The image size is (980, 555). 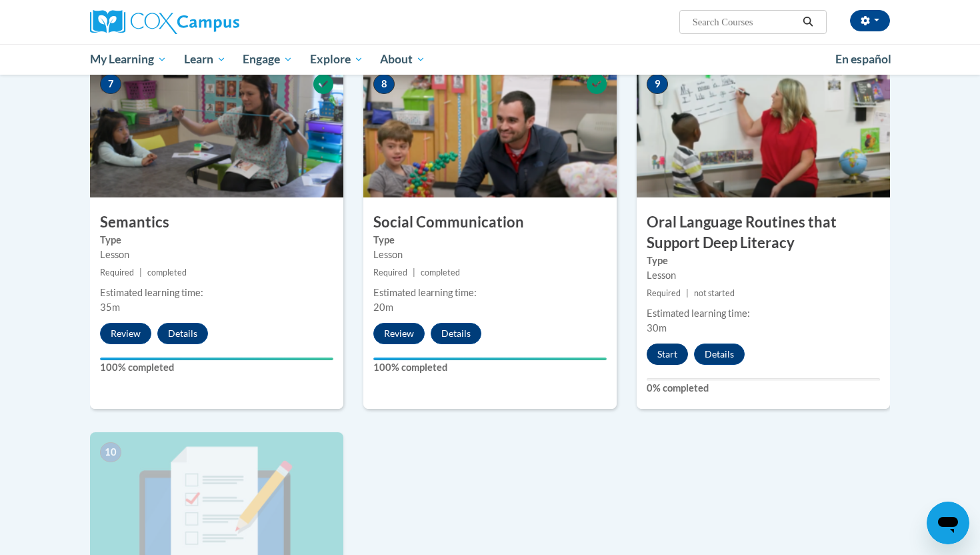 What do you see at coordinates (267, 59) in the screenshot?
I see `span: Engage` at bounding box center [267, 59].